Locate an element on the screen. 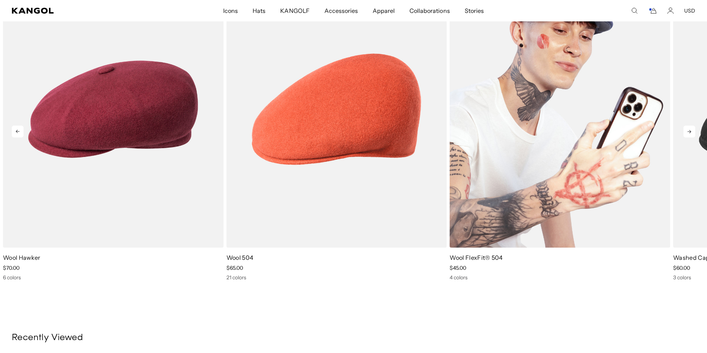 The image size is (707, 353). button: USD is located at coordinates (690, 11).